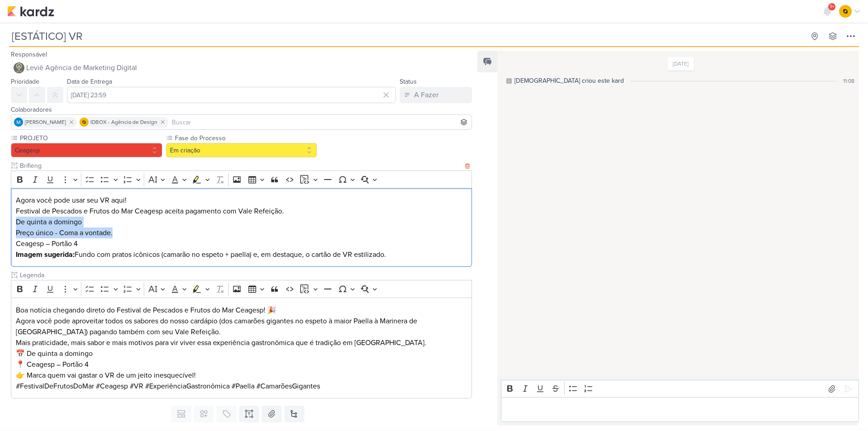 Image resolution: width=868 pixels, height=431 pixels. I want to click on div: 11:08, so click(849, 81).